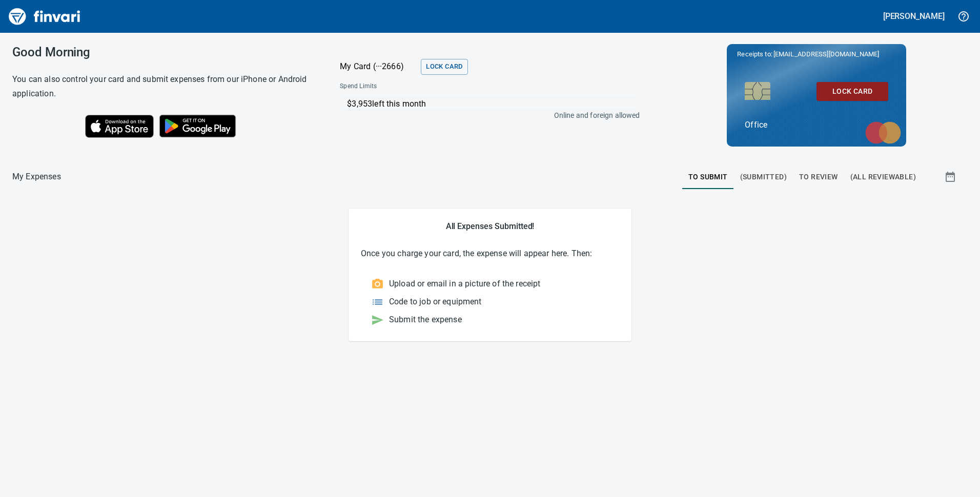  Describe the element at coordinates (379, 67) in the screenshot. I see `p: My Card (···2666)` at that location.